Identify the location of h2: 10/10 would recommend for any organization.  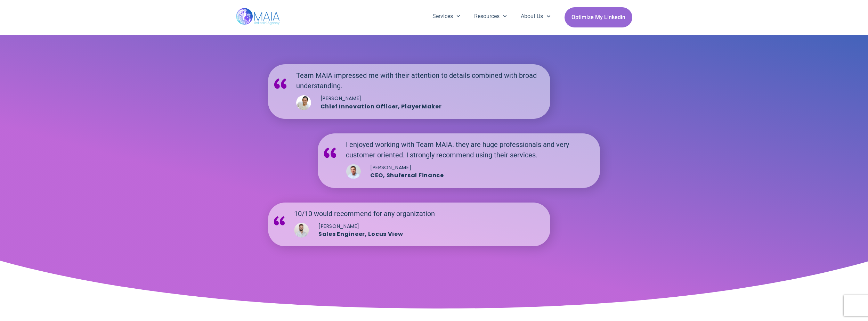
(421, 214).